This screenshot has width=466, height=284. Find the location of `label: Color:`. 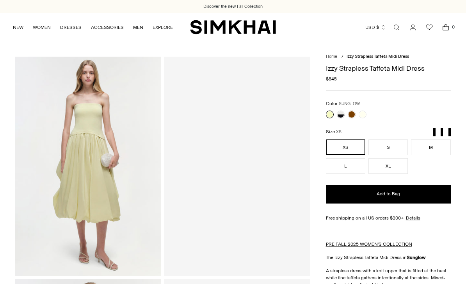

label: Color: is located at coordinates (343, 103).